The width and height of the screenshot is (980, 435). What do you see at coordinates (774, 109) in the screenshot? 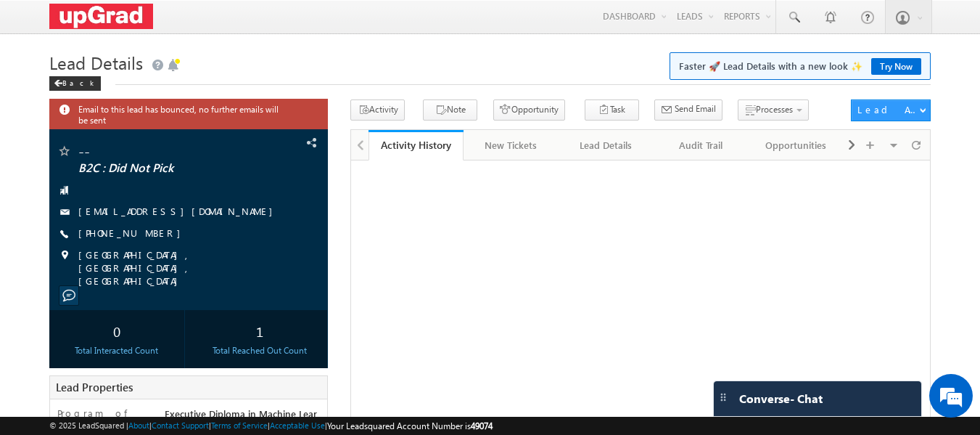
I see `span: Processes` at bounding box center [774, 109].